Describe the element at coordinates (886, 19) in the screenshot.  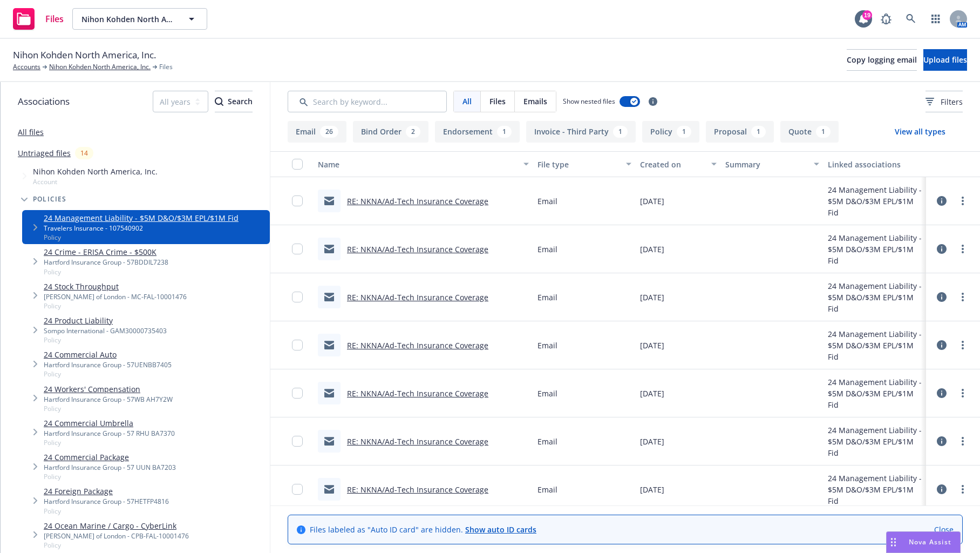
I see `a: Report a Bug` at that location.